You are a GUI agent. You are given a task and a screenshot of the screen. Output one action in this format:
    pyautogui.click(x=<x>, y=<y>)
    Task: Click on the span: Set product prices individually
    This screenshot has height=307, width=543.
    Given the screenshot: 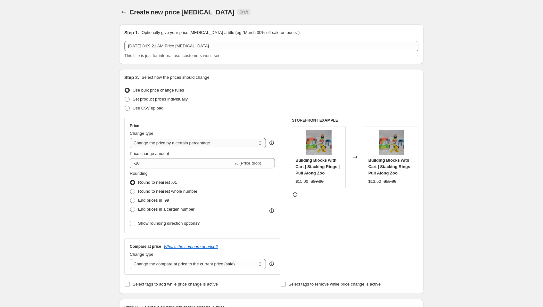 What is the action you would take?
    pyautogui.click(x=160, y=99)
    